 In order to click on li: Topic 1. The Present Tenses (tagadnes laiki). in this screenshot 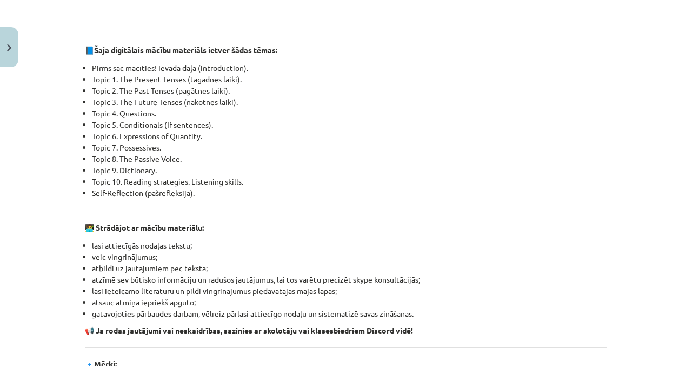, I will do `click(349, 79)`.